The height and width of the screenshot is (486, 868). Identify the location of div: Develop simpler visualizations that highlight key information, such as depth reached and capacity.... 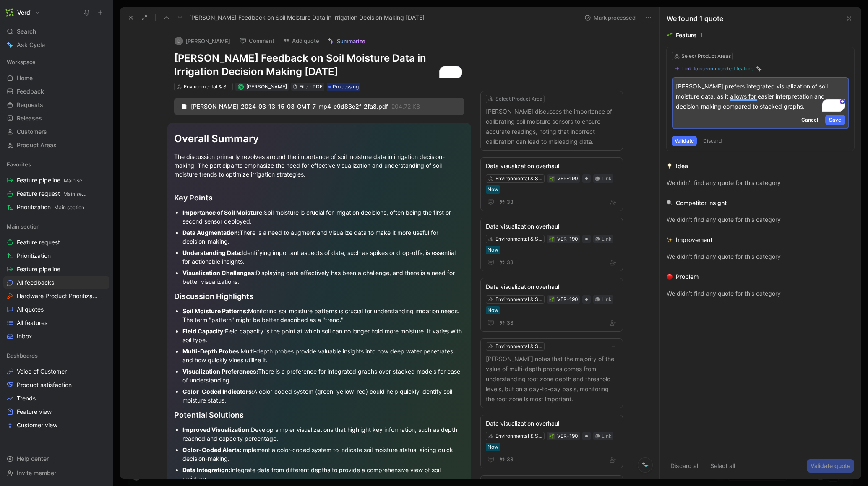
(323, 434).